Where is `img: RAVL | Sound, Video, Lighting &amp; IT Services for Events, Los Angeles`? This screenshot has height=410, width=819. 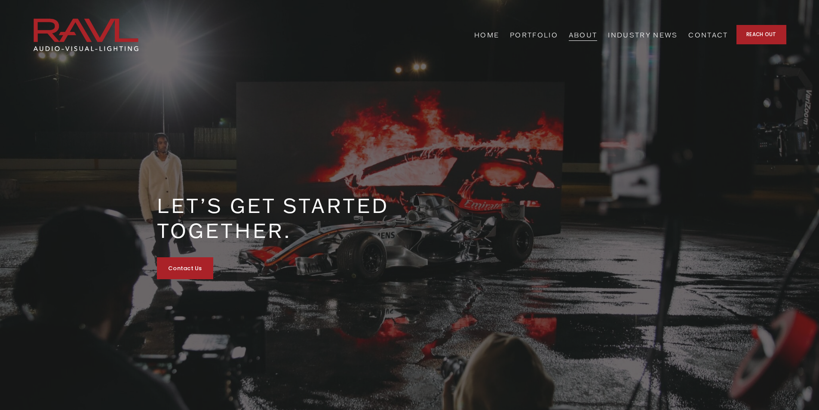 img: RAVL | Sound, Video, Lighting &amp; IT Services for Events, Los Angeles is located at coordinates (86, 35).